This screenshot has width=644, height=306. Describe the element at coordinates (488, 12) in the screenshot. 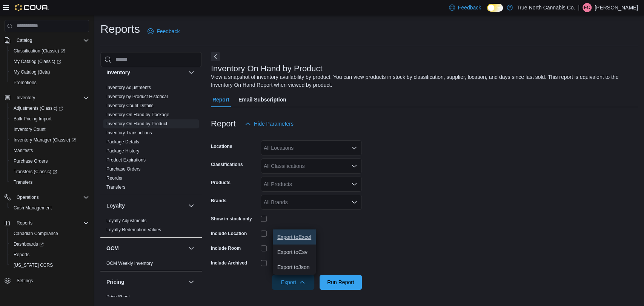

I see `span: Dark Mode` at that location.